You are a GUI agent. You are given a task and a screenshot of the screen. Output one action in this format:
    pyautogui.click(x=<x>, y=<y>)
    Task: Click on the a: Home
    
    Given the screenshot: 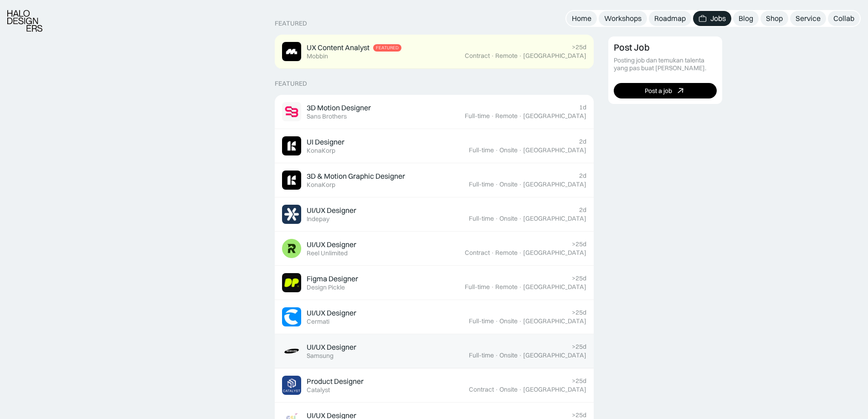 What is the action you would take?
    pyautogui.click(x=582, y=19)
    